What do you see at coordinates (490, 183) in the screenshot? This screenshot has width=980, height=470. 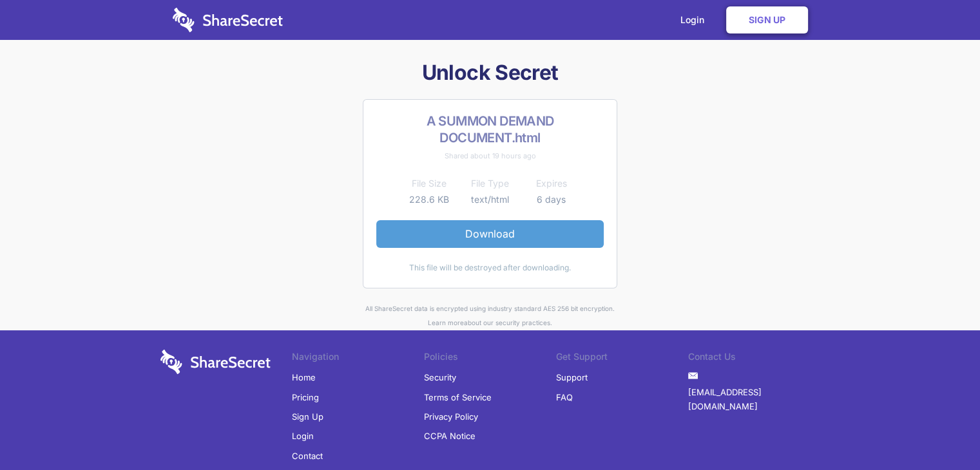 I see `th: File Type` at bounding box center [490, 183].